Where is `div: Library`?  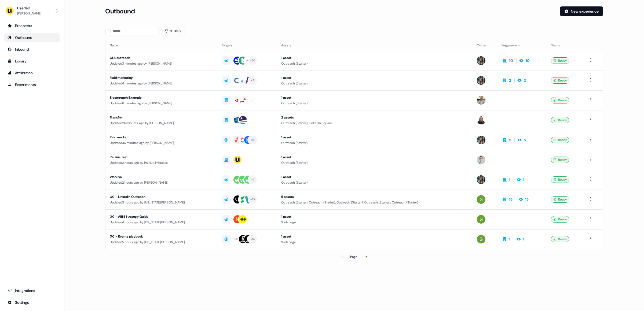
div: Library is located at coordinates (32, 61).